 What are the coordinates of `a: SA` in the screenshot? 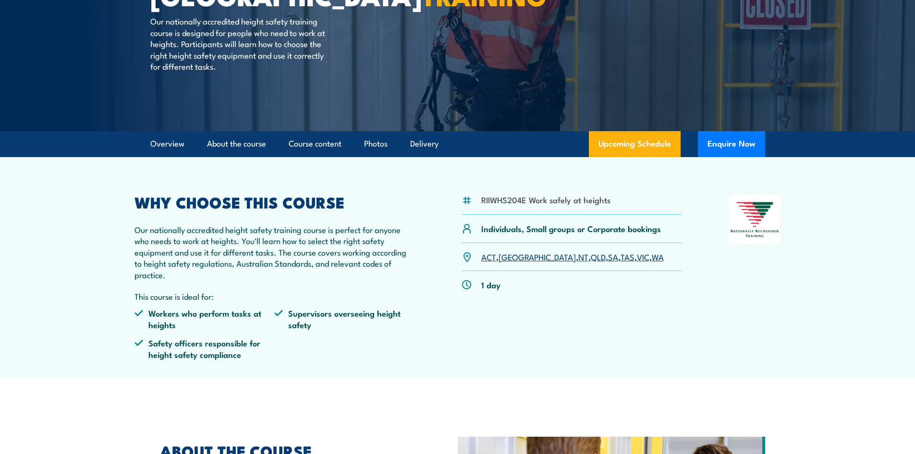 It's located at (613, 256).